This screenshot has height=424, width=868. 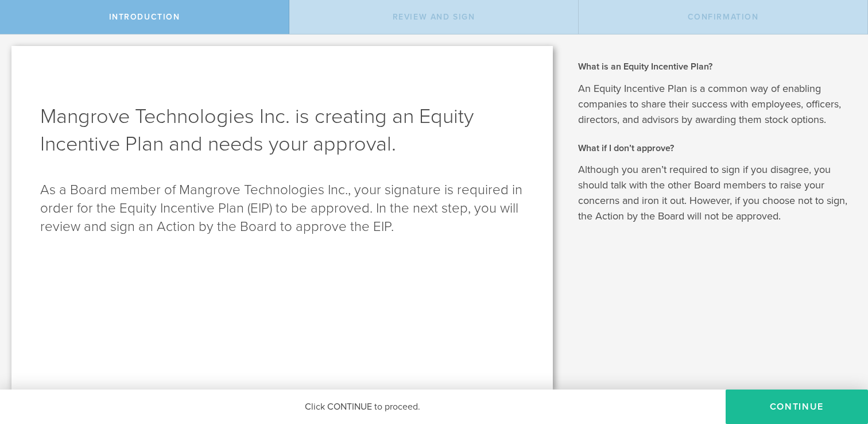 What do you see at coordinates (714, 148) in the screenshot?
I see `h2: What if I don’t approve?` at bounding box center [714, 148].